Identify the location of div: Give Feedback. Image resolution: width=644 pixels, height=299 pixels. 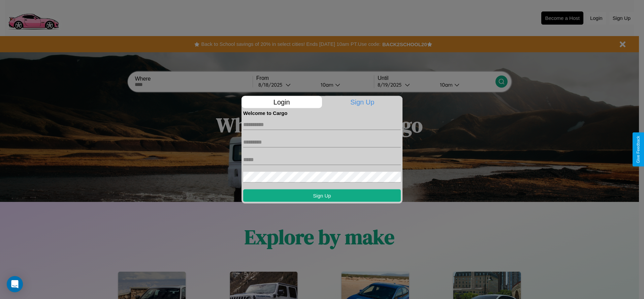
(639, 150).